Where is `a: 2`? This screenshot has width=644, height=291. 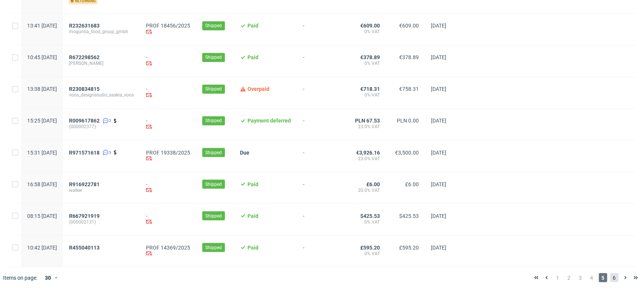 a: 2 is located at coordinates (106, 121).